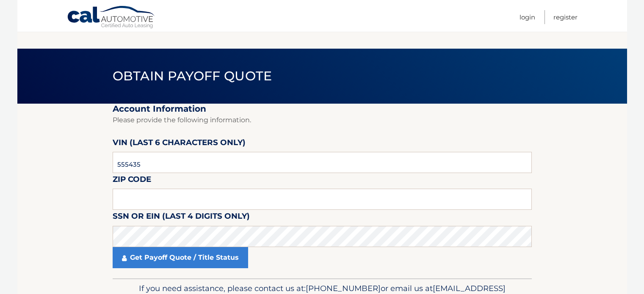  I want to click on label: Zip Code, so click(132, 181).